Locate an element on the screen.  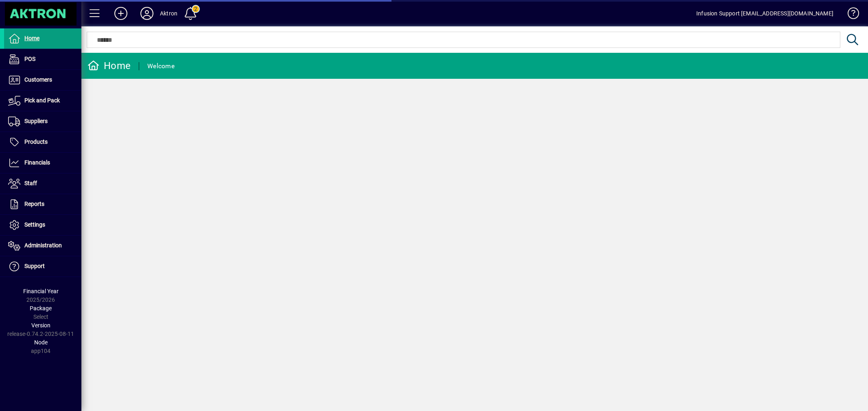
a: Products is located at coordinates (42, 142).